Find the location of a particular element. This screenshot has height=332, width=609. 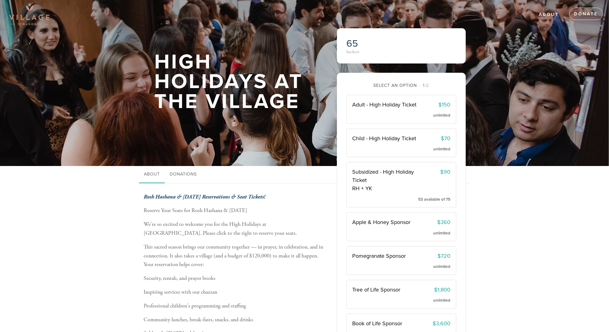

span: 65 is located at coordinates (352, 44).